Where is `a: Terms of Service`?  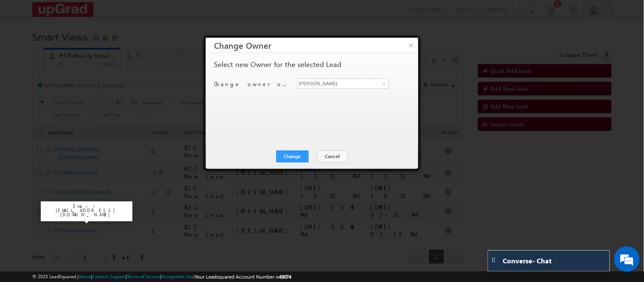
a: Terms of Service is located at coordinates (143, 276).